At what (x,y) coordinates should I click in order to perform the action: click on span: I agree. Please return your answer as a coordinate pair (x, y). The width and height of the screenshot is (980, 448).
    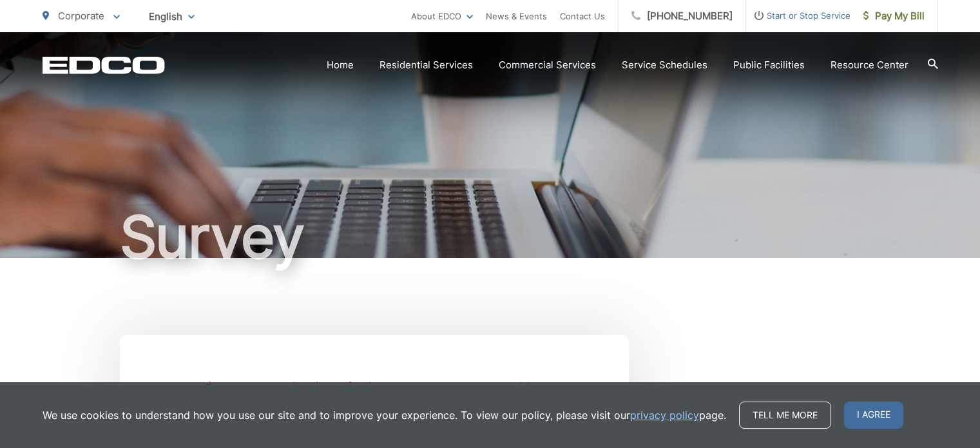
    Looking at the image, I should click on (874, 415).